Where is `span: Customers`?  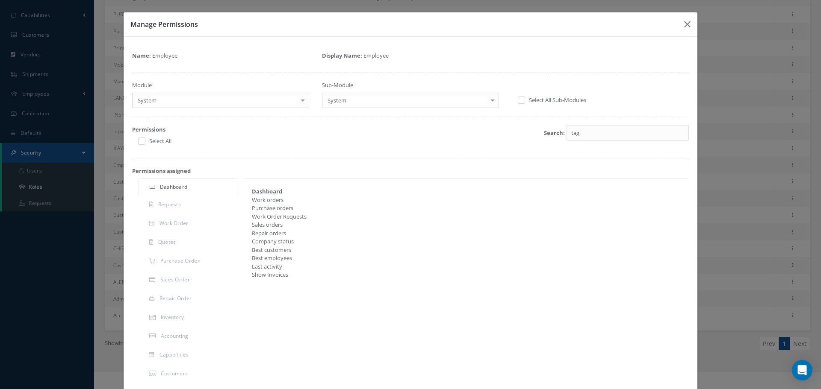 span: Customers is located at coordinates (174, 374).